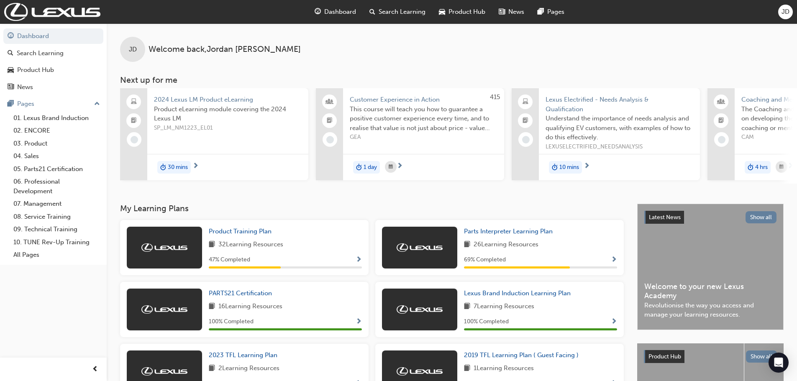  What do you see at coordinates (508, 231) in the screenshot?
I see `span: Parts Interpreter Learning Plan` at bounding box center [508, 231].